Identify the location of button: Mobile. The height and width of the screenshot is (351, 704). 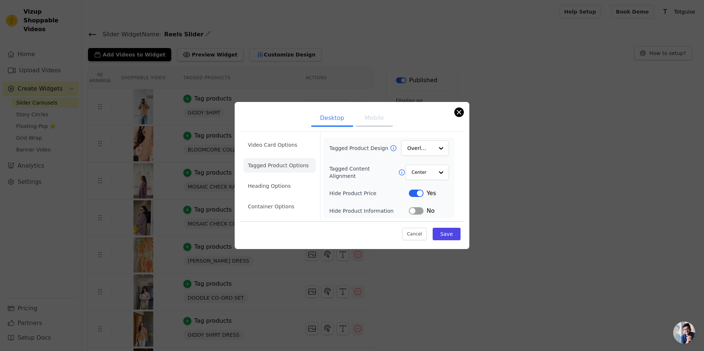
(374, 119).